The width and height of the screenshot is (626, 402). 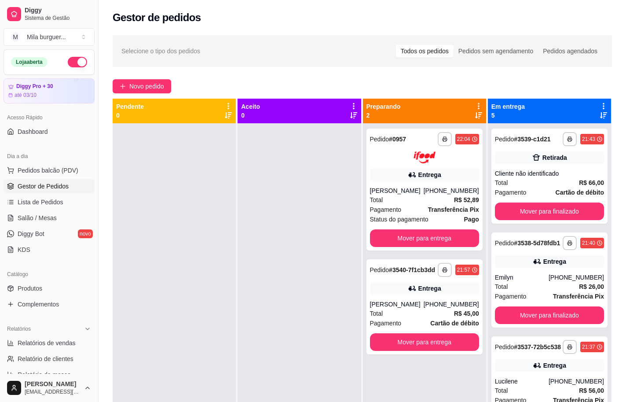 What do you see at coordinates (496, 51) in the screenshot?
I see `div: Pedidos sem agendamento` at bounding box center [496, 51].